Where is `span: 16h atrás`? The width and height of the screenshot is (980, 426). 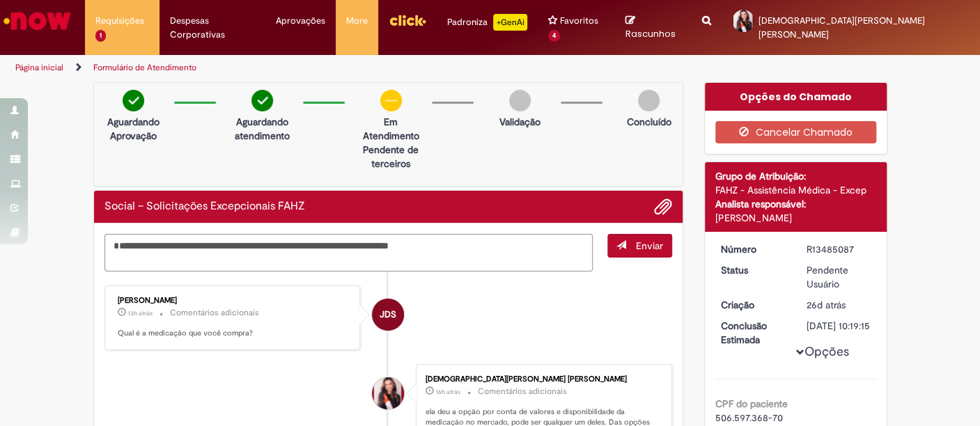 span: 16h atrás is located at coordinates (448, 392).